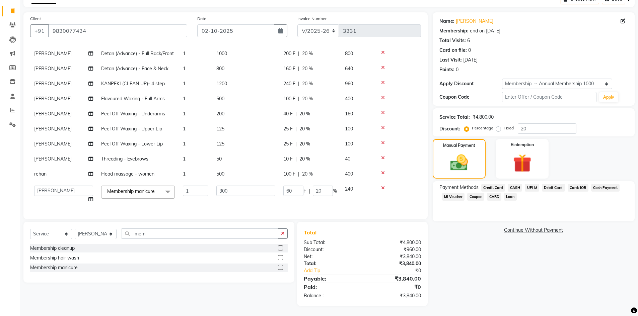 This screenshot has width=638, height=316. What do you see at coordinates (52, 248) in the screenshot?
I see `div: Membership cleanup` at bounding box center [52, 248].